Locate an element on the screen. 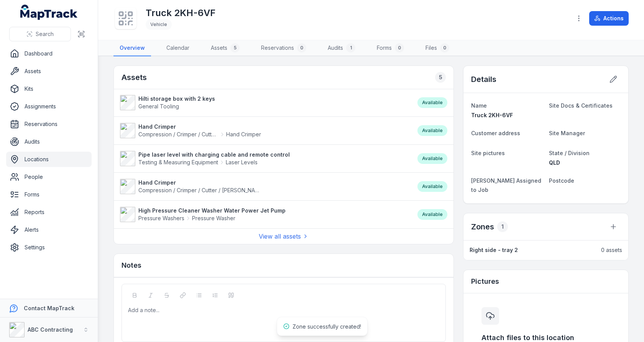 Image resolution: width=644 pixels, height=342 pixels. a: Alerts is located at coordinates (49, 230).